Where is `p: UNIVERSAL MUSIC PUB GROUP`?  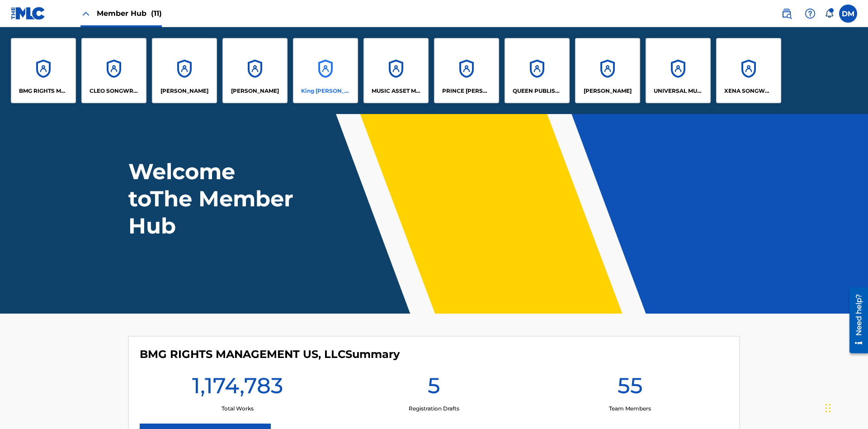
p: UNIVERSAL MUSIC PUB GROUP is located at coordinates (678, 91).